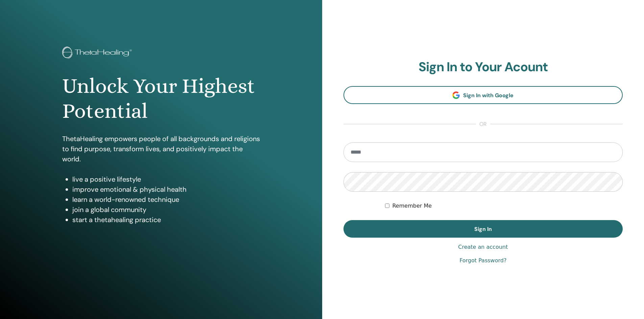 The width and height of the screenshot is (644, 319). I want to click on h2: Sign In to Your Acount, so click(483, 67).